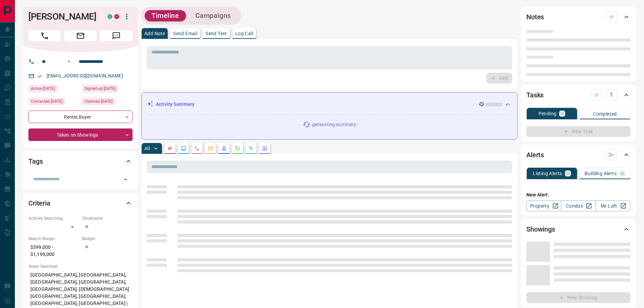  What do you see at coordinates (213, 15) in the screenshot?
I see `button: Campaigns` at bounding box center [213, 15].